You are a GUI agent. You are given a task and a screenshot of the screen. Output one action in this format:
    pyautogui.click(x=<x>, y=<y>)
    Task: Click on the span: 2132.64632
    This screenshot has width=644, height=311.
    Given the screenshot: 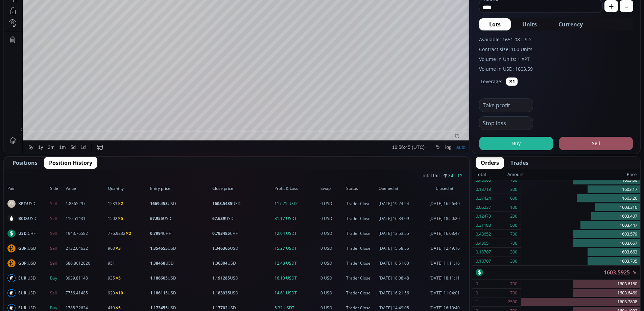 What is the action you would take?
    pyautogui.click(x=85, y=249)
    